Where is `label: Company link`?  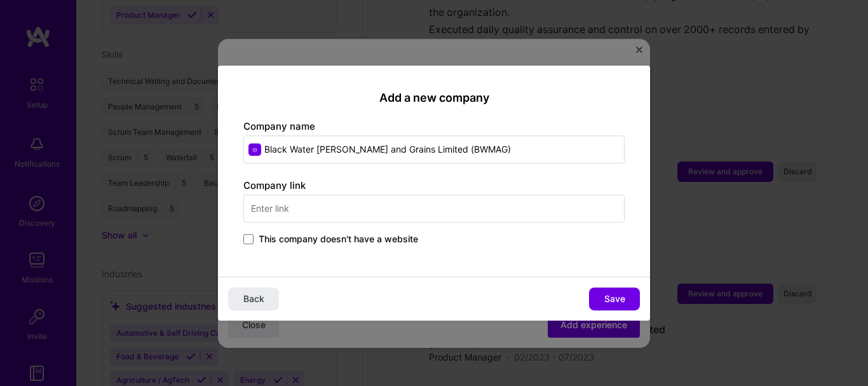 label: Company link is located at coordinates (274, 185).